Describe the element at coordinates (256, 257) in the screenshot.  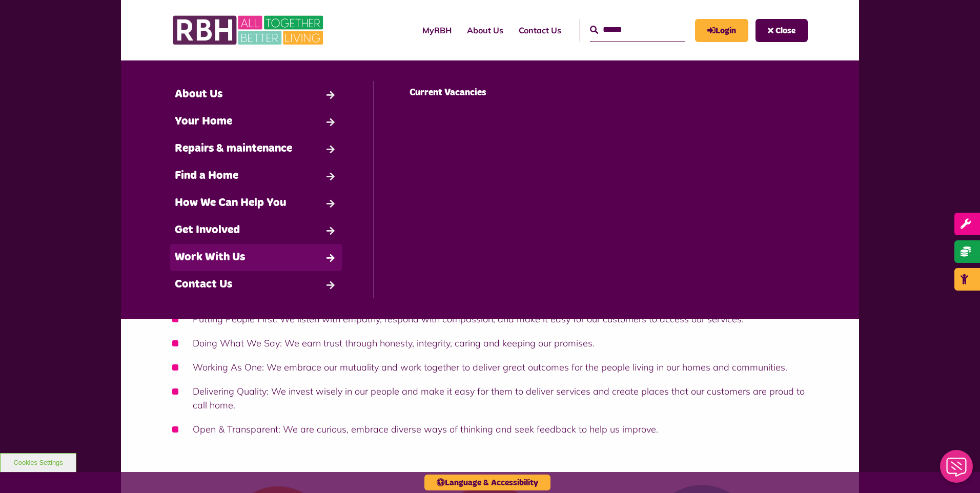
I see `a: Work With Us` at that location.